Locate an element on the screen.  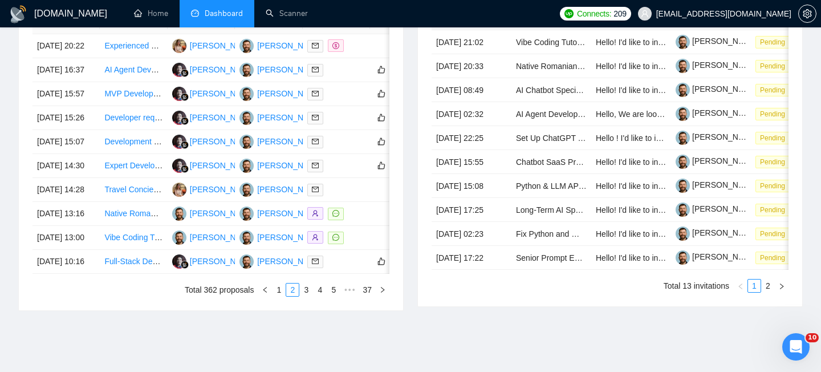
button: left is located at coordinates (741, 286).